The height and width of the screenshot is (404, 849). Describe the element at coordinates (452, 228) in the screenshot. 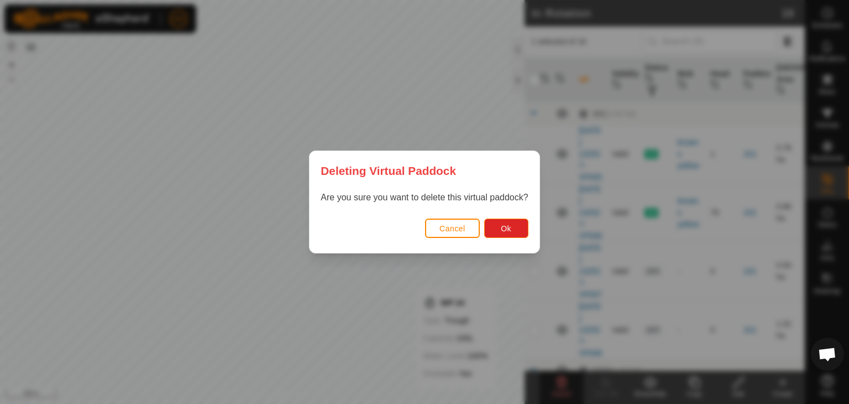

I see `button: Cancel` at that location.